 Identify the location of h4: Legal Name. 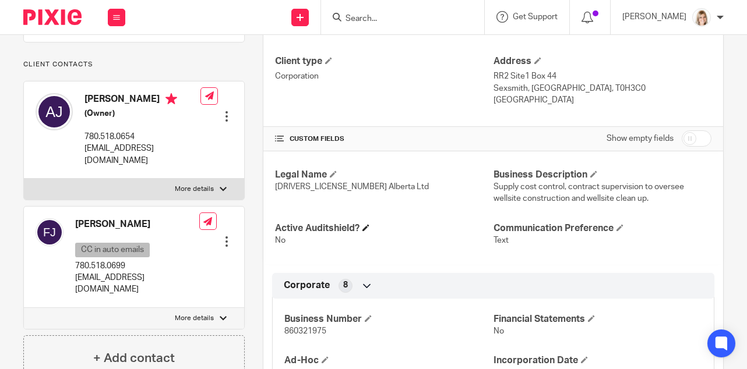
(384, 175).